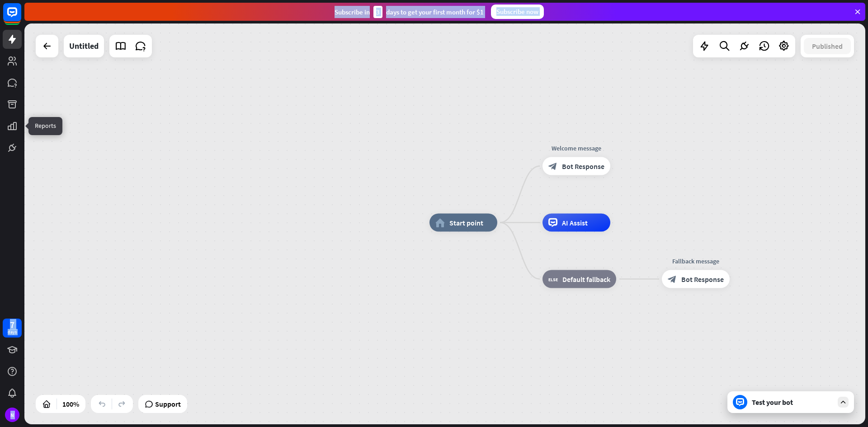 This screenshot has width=868, height=427. What do you see at coordinates (517, 12) in the screenshot?
I see `div: Subscribe now` at bounding box center [517, 12].